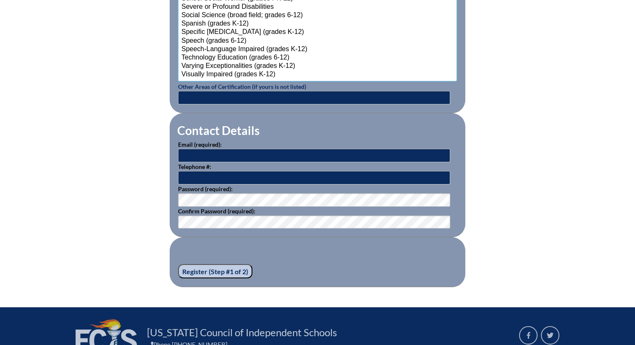 Image resolution: width=635 pixels, height=345 pixels. Describe the element at coordinates (317, 24) in the screenshot. I see `option: Spanish (grades K-12)` at that location.